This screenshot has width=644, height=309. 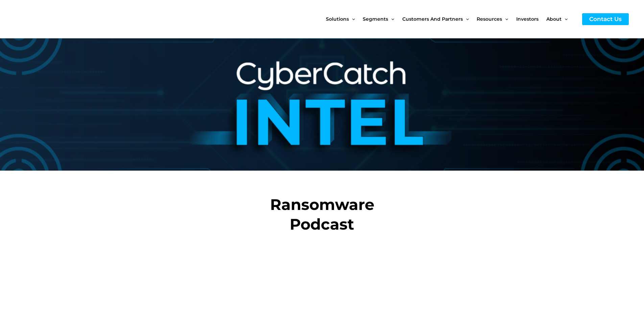 I want to click on span: Segments, so click(x=376, y=19).